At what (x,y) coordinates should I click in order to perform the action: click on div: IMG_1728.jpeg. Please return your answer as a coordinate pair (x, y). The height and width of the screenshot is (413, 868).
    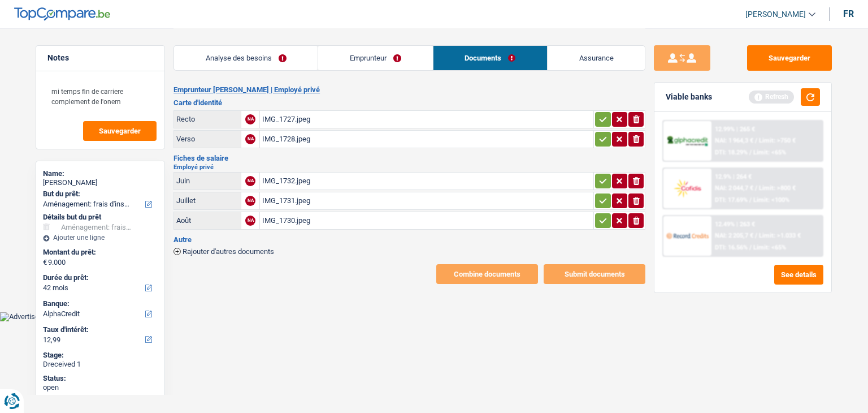
    Looking at the image, I should click on (426, 139).